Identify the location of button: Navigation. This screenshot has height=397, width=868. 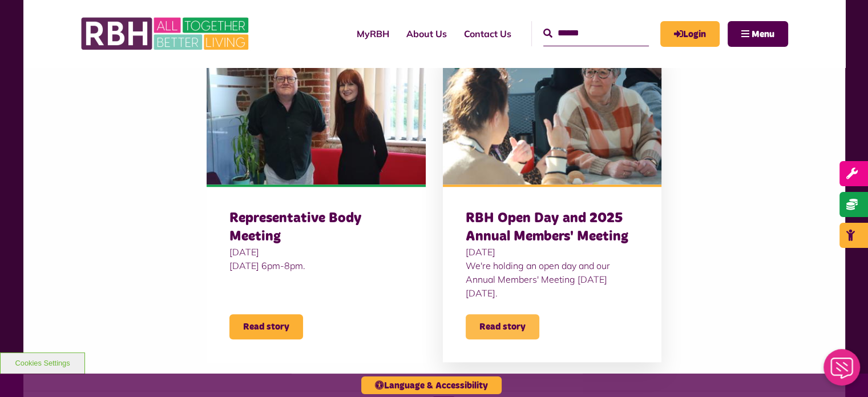
(758, 34).